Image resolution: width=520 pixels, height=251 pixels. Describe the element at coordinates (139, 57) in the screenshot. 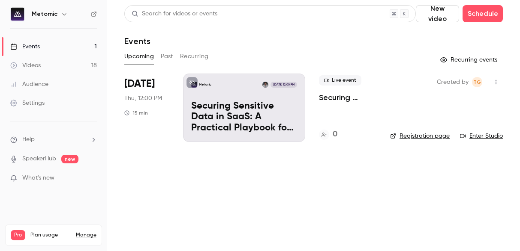

I see `button: Upcoming` at that location.